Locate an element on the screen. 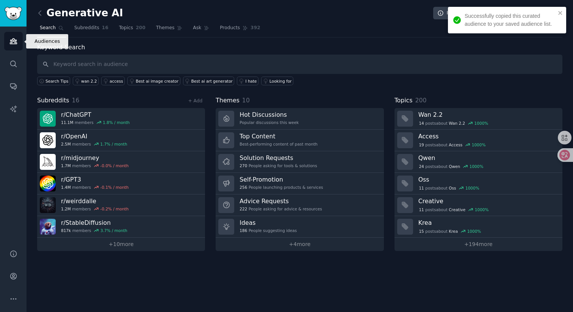  img: OpenAI is located at coordinates (48, 140).